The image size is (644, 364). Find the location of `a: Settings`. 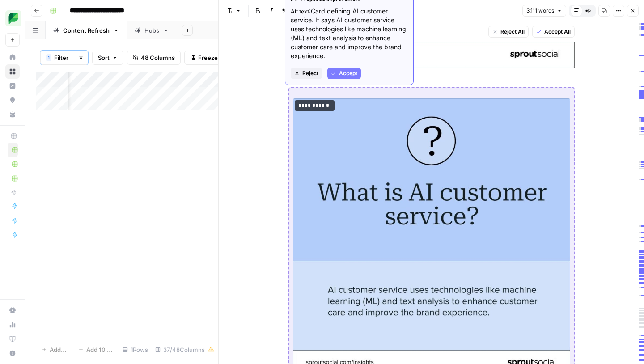

a: Settings is located at coordinates (12, 311).